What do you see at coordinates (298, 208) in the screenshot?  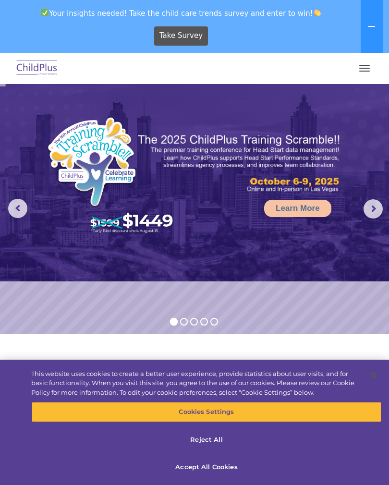 I see `a: Learn More` at bounding box center [298, 208].